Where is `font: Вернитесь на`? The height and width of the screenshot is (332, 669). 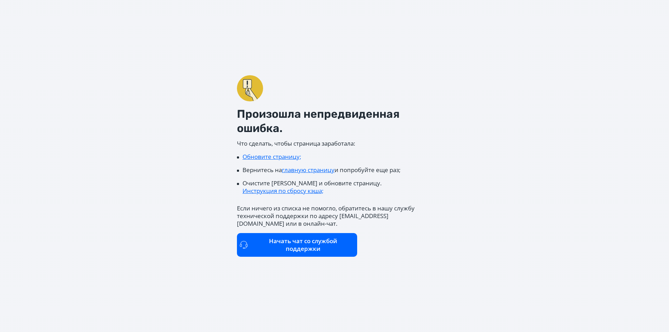 font: Вернитесь на is located at coordinates (262, 170).